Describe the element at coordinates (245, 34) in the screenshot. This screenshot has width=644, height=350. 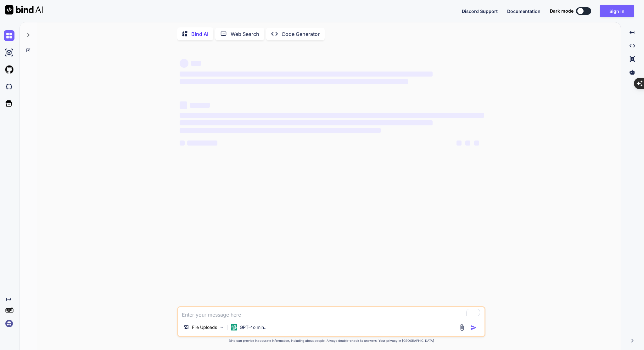
I see `p: Web Search` at that location.